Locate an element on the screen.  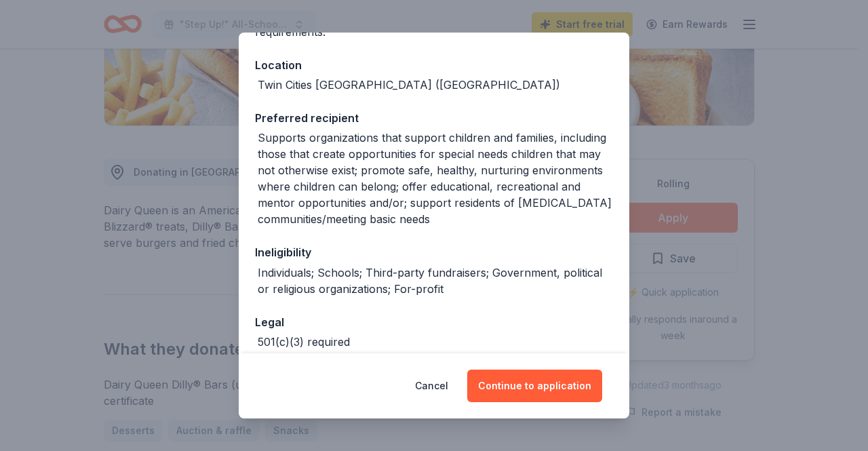
button: Cancel is located at coordinates (432, 386).